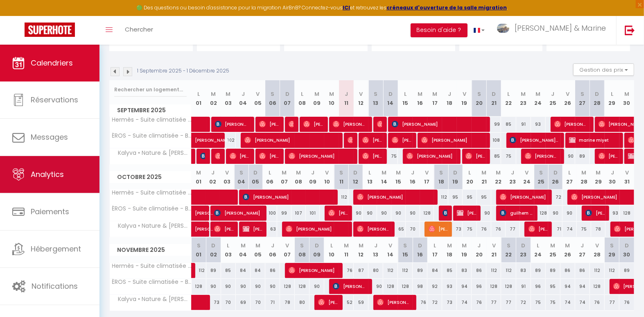 This screenshot has height=317, width=644. What do you see at coordinates (604, 70) in the screenshot?
I see `button: Gestion des prix` at bounding box center [604, 70].